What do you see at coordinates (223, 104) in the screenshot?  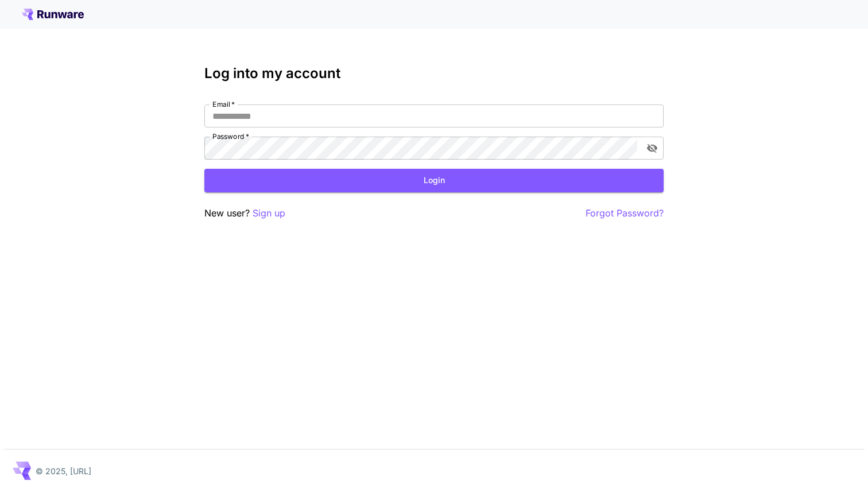 I see `label: Email` at bounding box center [223, 104].